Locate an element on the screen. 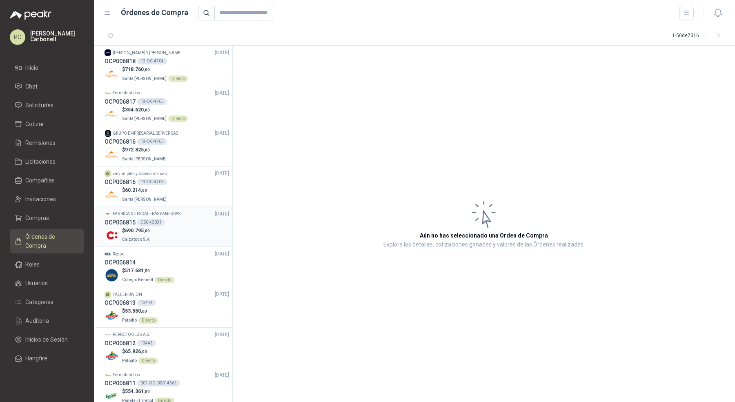 This screenshot has height=402, width=735. a: Compañías is located at coordinates (47, 180).